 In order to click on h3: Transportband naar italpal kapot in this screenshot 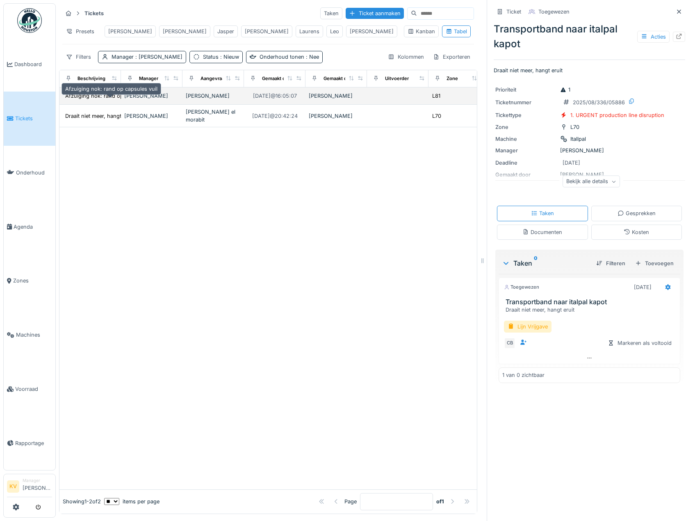, I will do `click(591, 301)`.